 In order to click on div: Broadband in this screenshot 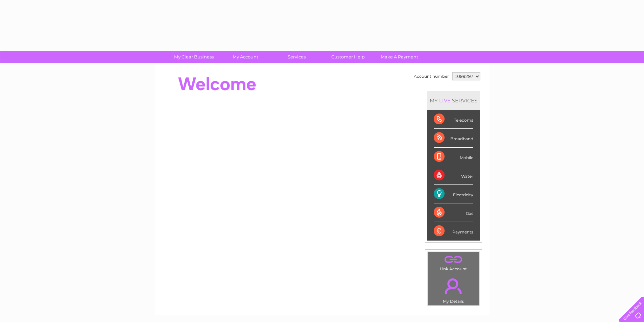, I will do `click(453, 138)`.